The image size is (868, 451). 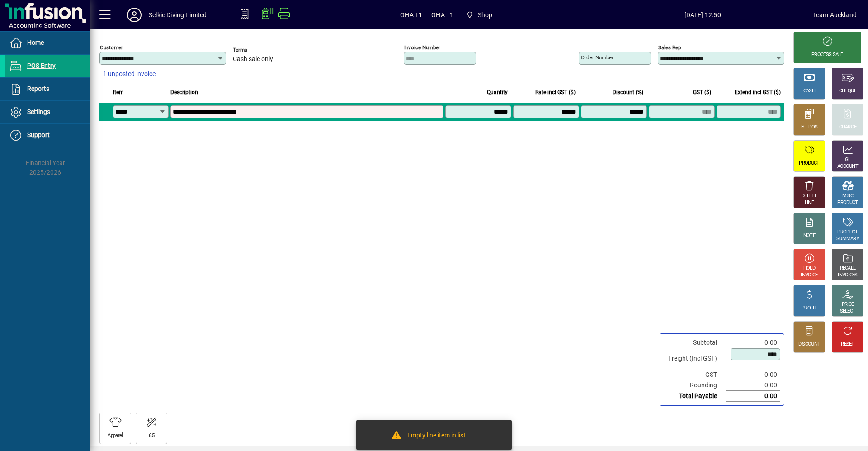 What do you see at coordinates (129, 74) in the screenshot?
I see `button: 1 unposted invoice` at bounding box center [129, 74].